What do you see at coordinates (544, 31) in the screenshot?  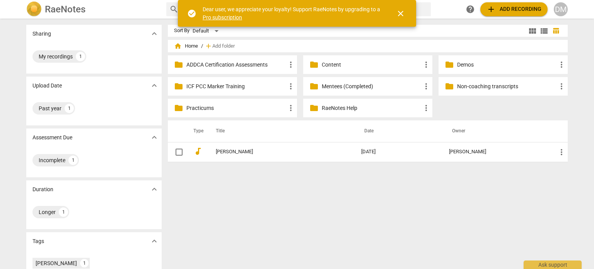 I see `span: view_list` at bounding box center [544, 31].